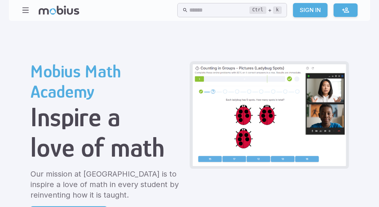 The width and height of the screenshot is (379, 207). I want to click on a: Sign In, so click(310, 10).